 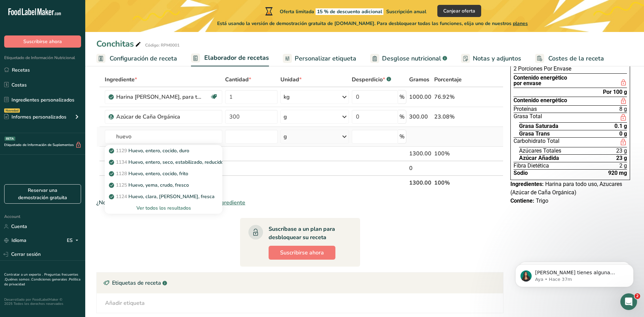 What do you see at coordinates (452, 154) in the screenshot?
I see `div: 100%` at bounding box center [452, 154].